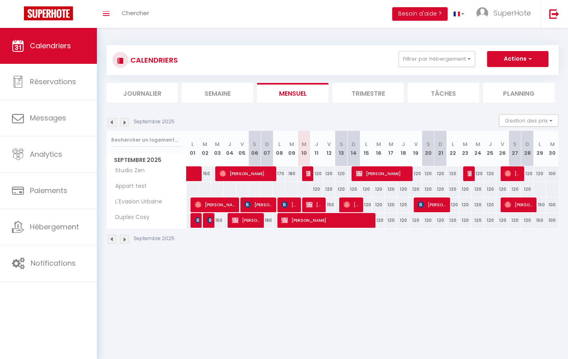 This screenshot has height=359, width=568. What do you see at coordinates (48, 118) in the screenshot?
I see `span: Messages` at bounding box center [48, 118].